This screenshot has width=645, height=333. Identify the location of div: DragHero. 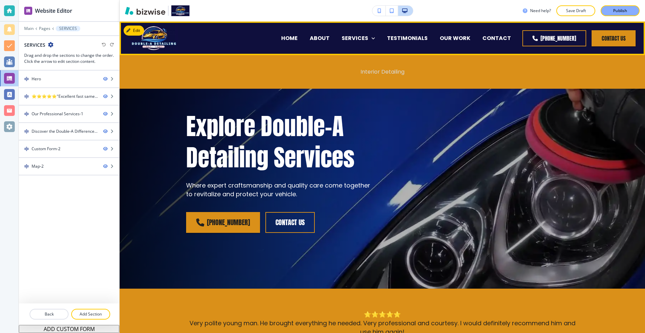
(69, 79).